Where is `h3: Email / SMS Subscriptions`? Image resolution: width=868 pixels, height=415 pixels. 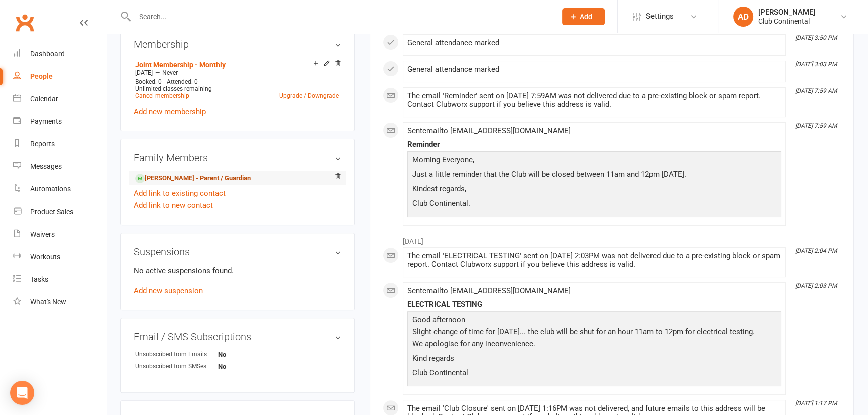
h3: Email / SMS Subscriptions is located at coordinates (238, 337).